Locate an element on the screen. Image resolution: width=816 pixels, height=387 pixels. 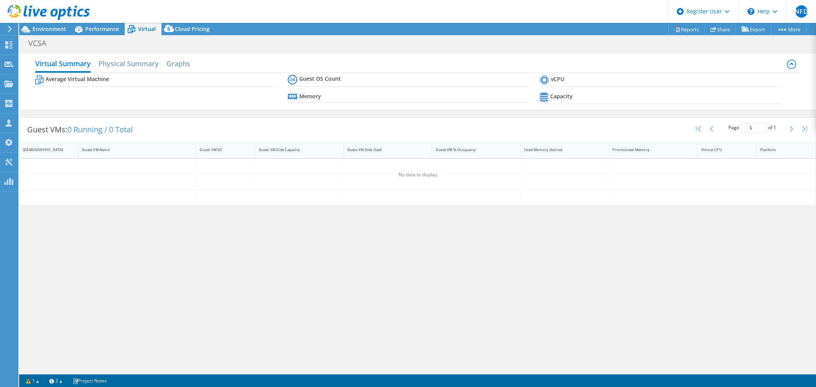
span: NFD is located at coordinates (801, 11).